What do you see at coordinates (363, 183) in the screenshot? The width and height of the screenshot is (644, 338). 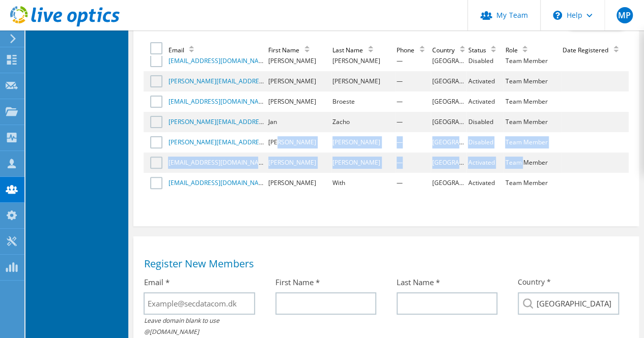 I see `td: With` at bounding box center [363, 183].